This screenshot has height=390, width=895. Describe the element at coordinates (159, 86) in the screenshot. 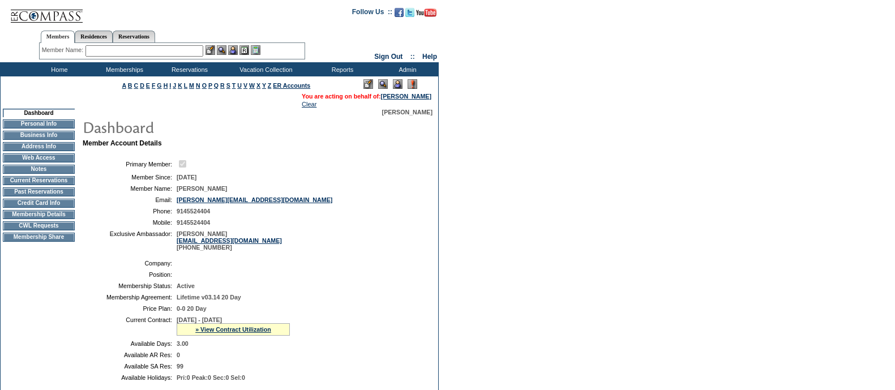

I see `a: G` at that location.